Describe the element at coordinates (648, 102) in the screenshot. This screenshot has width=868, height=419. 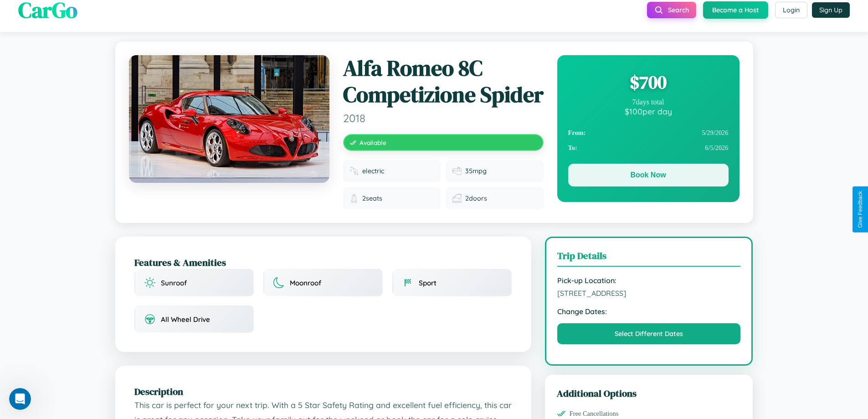
I see `div: 7 days total` at that location.